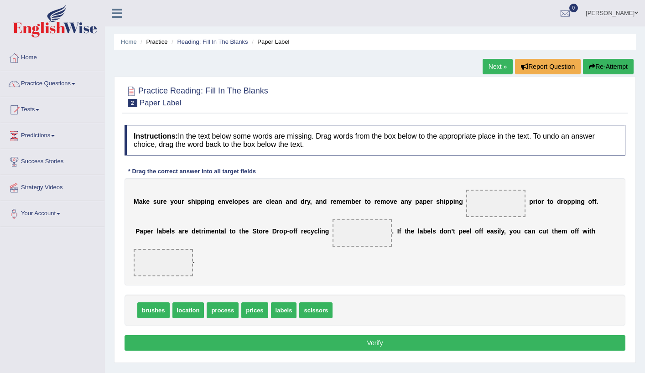 Image resolution: width=645 pixels, height=373 pixels. What do you see at coordinates (52, 109) in the screenshot?
I see `a: Tests` at bounding box center [52, 109].